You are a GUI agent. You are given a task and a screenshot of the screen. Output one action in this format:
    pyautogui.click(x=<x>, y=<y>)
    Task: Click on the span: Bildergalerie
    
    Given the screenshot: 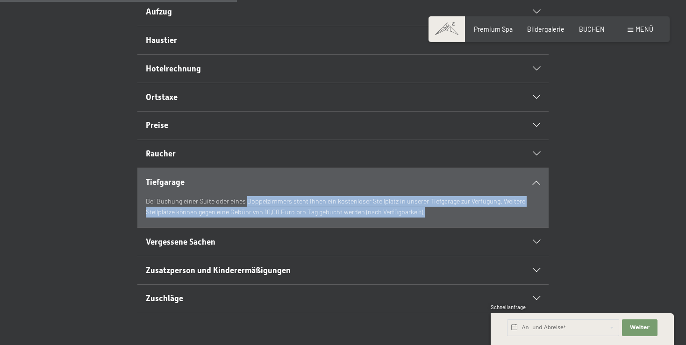 What is the action you would take?
    pyautogui.click(x=546, y=29)
    